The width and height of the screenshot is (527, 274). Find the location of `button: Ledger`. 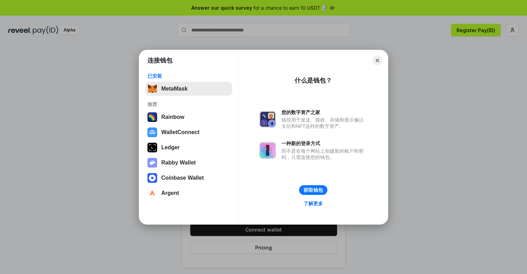

button: Ledger is located at coordinates (189, 148).